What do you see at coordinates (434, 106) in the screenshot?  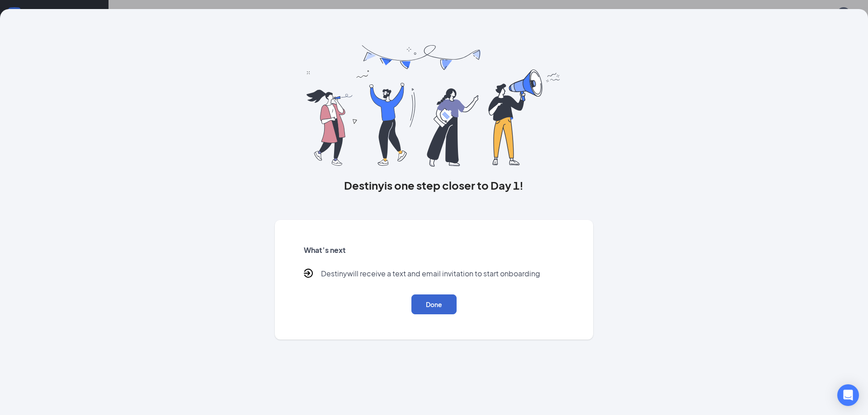 I see `img: you are all set` at bounding box center [434, 106].